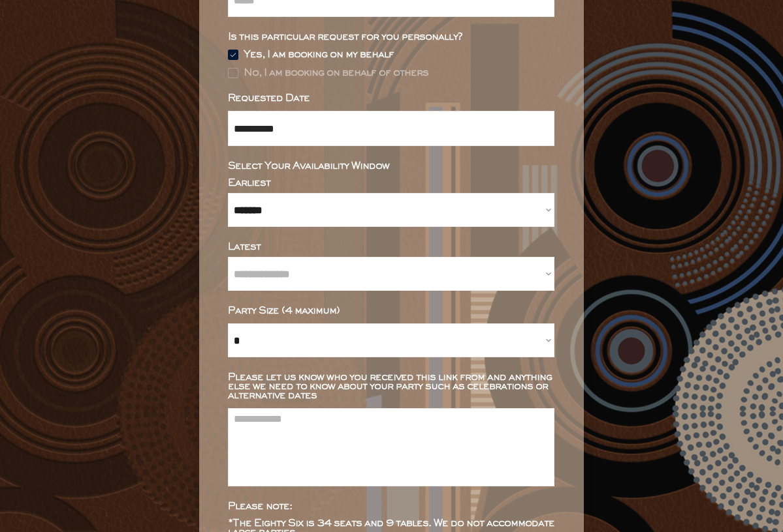  What do you see at coordinates (233, 73) in the screenshot?
I see `img: Rectangle%20315%20%281%29.svg` at bounding box center [233, 73].